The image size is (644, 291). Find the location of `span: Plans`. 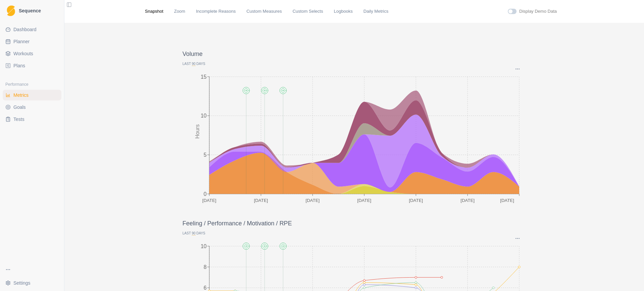

span: Plans is located at coordinates (19, 66).